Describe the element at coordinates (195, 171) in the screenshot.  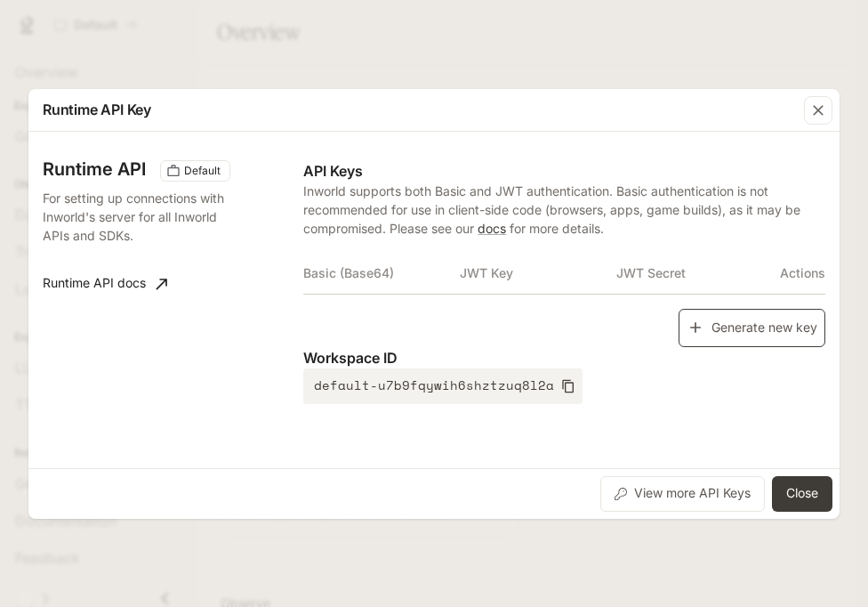
I see `div: These keys will apply to your current workspace only` at that location.